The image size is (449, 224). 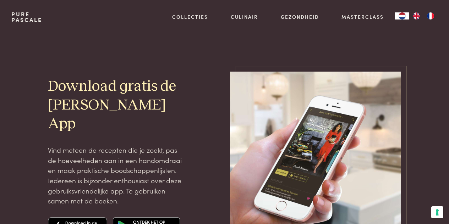 What do you see at coordinates (244, 17) in the screenshot?
I see `a: Culinair` at bounding box center [244, 17].